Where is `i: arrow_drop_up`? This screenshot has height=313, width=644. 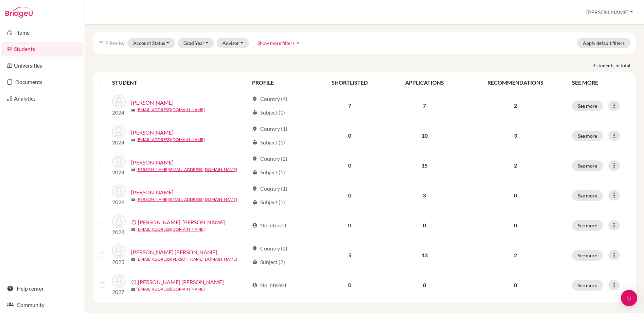 i: arrow_drop_up is located at coordinates (298, 43).